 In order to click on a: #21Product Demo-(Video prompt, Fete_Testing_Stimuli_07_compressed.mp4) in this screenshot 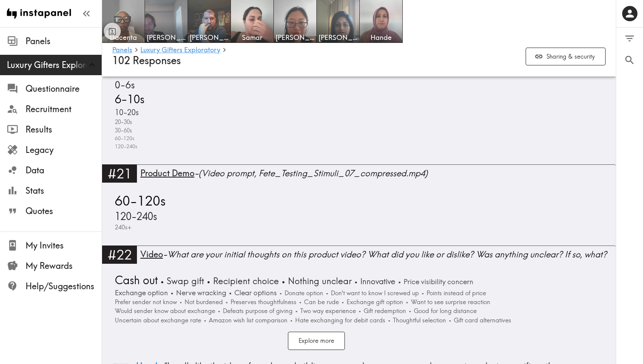, I will do `click(359, 176)`.